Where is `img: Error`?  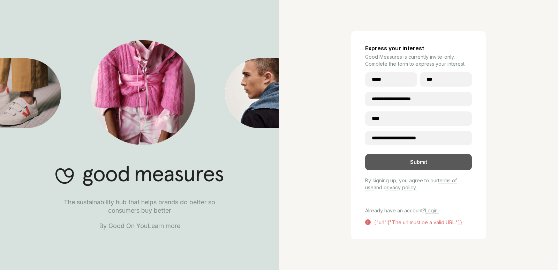 img: Error is located at coordinates (368, 222).